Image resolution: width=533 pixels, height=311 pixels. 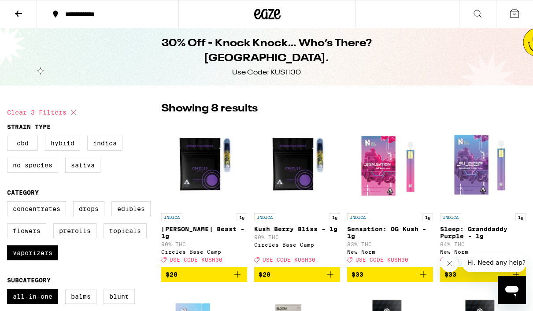 I want to click on label: Prerolls, so click(x=75, y=231).